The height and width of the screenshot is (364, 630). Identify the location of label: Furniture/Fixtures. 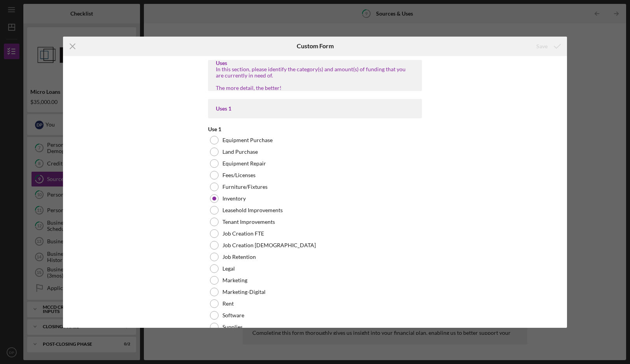
(245, 187).